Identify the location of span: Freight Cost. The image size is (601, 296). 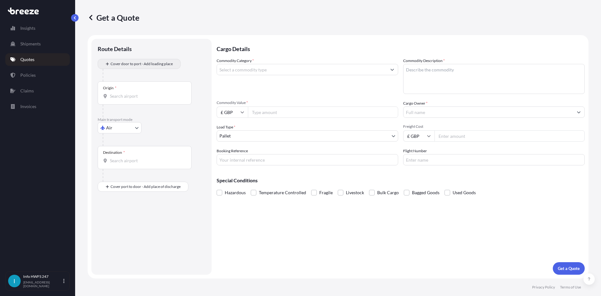
(494, 126).